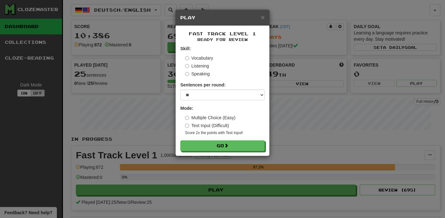 The height and width of the screenshot is (218, 445). Describe the element at coordinates (197, 74) in the screenshot. I see `label: Speaking` at that location.